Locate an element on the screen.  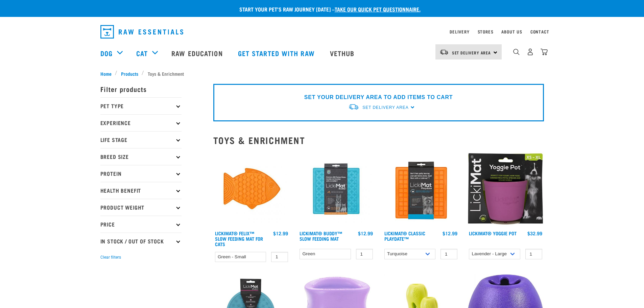
a: Vethub is located at coordinates (343, 53).